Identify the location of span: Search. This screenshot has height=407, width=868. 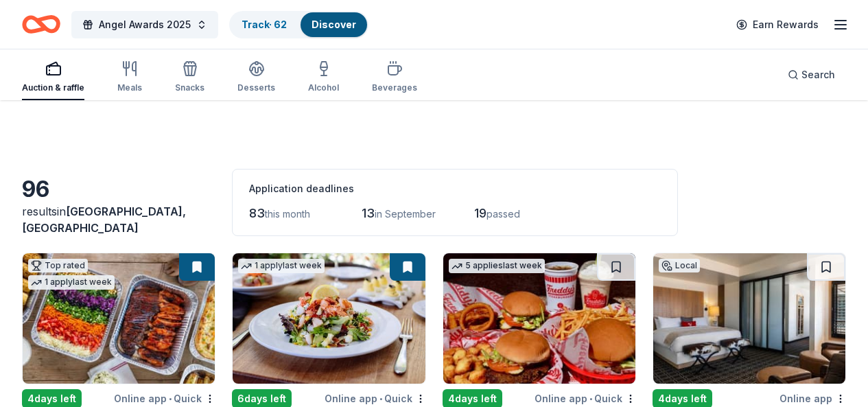
(818, 75).